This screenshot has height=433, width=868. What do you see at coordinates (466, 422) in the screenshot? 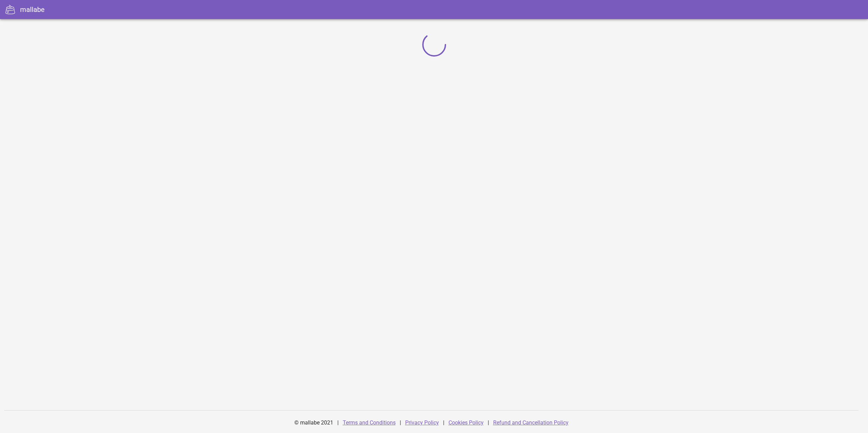
I see `a: Cookies Policy` at bounding box center [466, 422].